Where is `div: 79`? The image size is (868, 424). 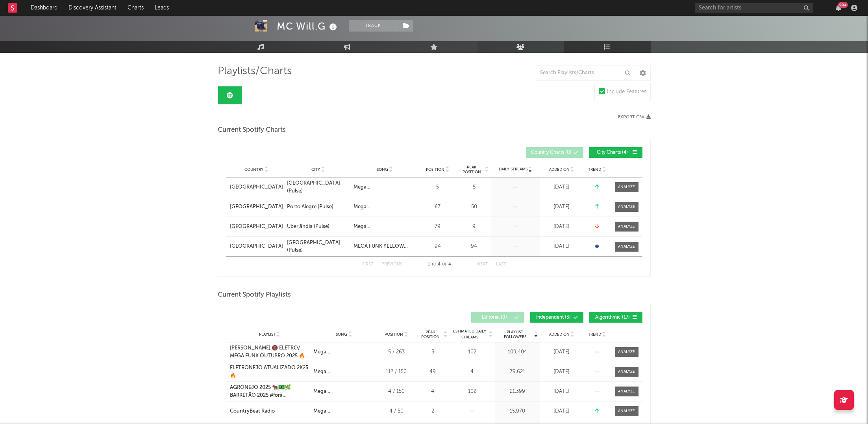
div: 79 is located at coordinates (438, 227).